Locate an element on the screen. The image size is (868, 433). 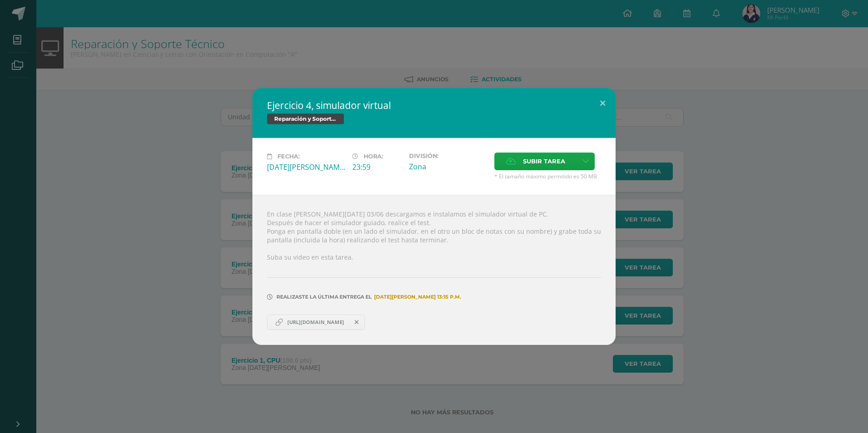
span: Remover entrega is located at coordinates (357, 323).